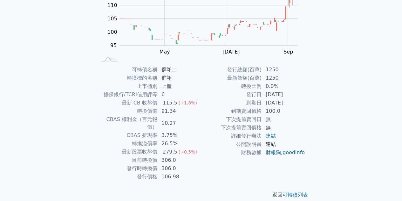 The image size is (402, 201). What do you see at coordinates (231, 70) in the screenshot?
I see `td: 發行總額(百萬)` at bounding box center [231, 70].